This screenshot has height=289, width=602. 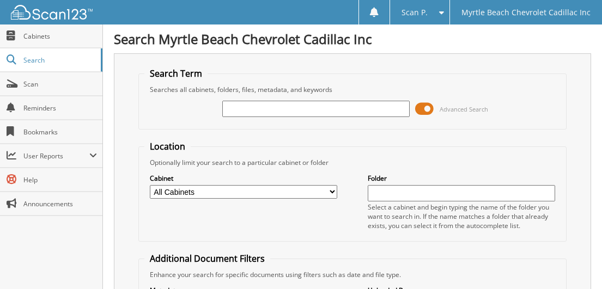 What do you see at coordinates (56, 156) in the screenshot?
I see `span: User Reports` at bounding box center [56, 156].